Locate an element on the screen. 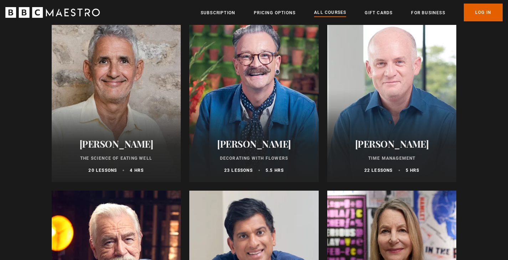 This screenshot has height=260, width=508. a: Pricing Options is located at coordinates (274, 13).